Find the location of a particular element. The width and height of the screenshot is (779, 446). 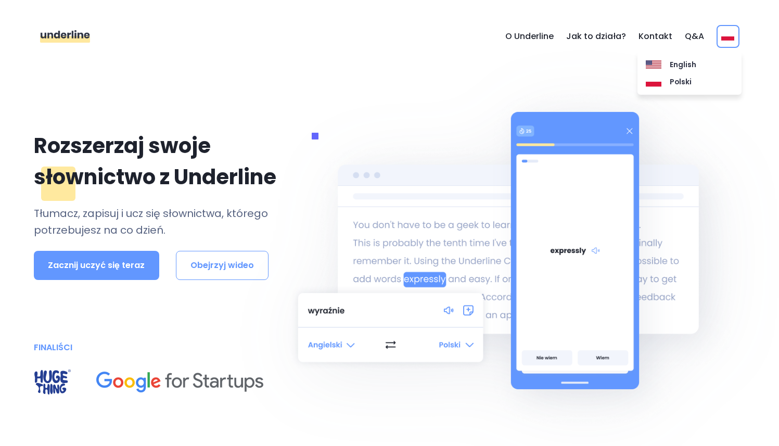

button: Obejrzyj wideo is located at coordinates (222, 265).